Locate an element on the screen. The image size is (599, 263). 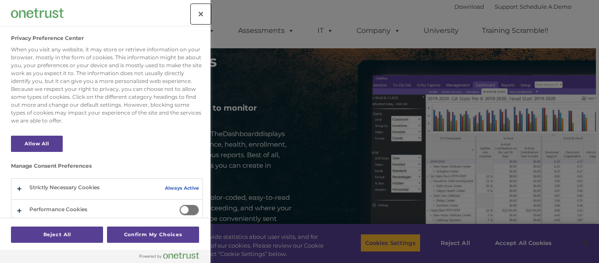
img: Company Logo is located at coordinates (37, 13).